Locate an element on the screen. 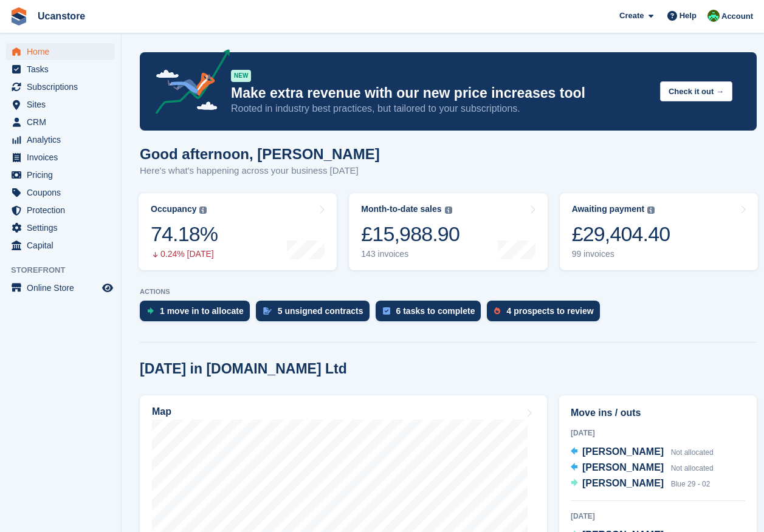  img: price-adjustments-announcement-icon-8257ccfd72463d97f412b2fc003d46551f7dbcb40ab6d574587a9cd5c0d94... is located at coordinates (188, 84).